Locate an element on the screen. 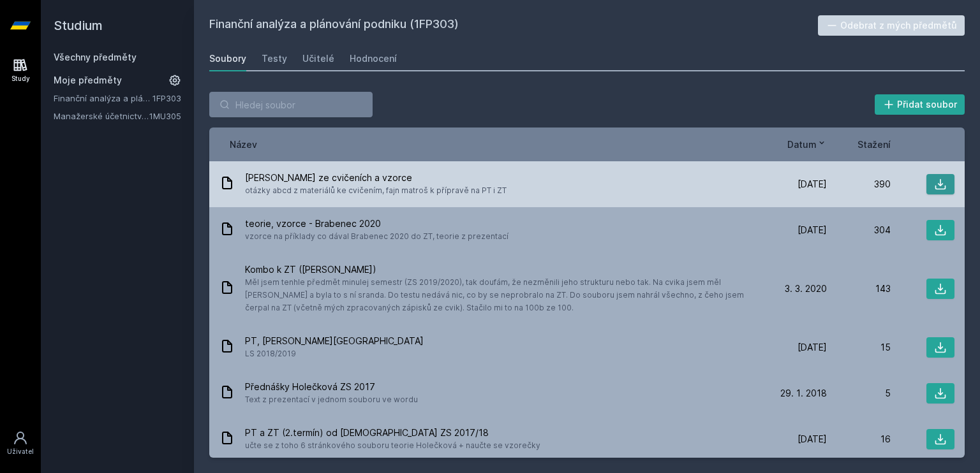 The image size is (980, 473). button: Přidat soubor is located at coordinates (920, 104).